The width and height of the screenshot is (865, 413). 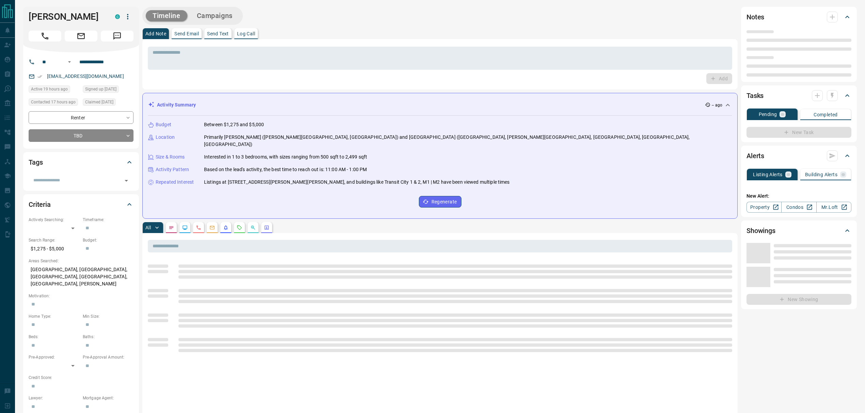 What do you see at coordinates (834, 207) in the screenshot?
I see `a: Mr.Loft` at bounding box center [834, 207].